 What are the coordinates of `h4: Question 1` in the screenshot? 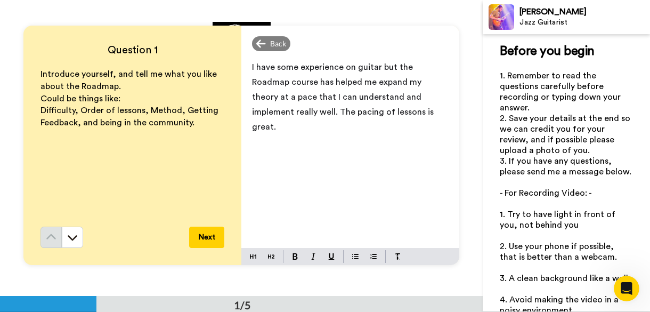 It's located at (132, 50).